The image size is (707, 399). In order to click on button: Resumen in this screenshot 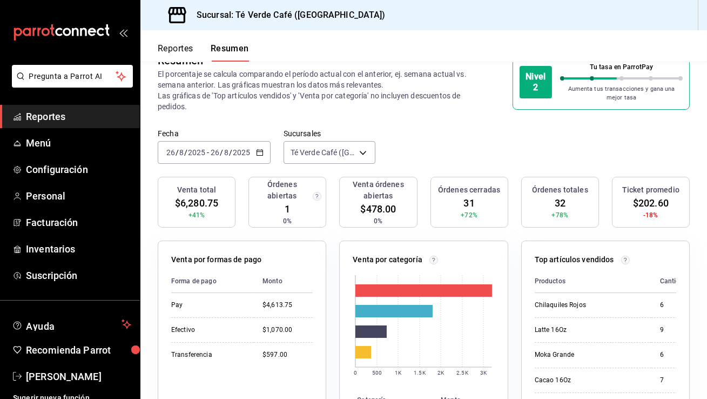, I will do `click(230, 52)`.